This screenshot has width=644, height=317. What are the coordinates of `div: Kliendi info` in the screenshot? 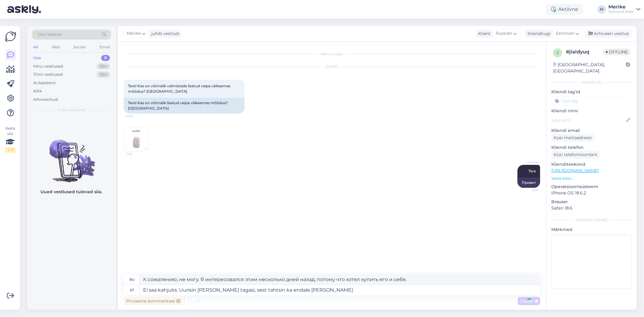 It's located at (592, 83).